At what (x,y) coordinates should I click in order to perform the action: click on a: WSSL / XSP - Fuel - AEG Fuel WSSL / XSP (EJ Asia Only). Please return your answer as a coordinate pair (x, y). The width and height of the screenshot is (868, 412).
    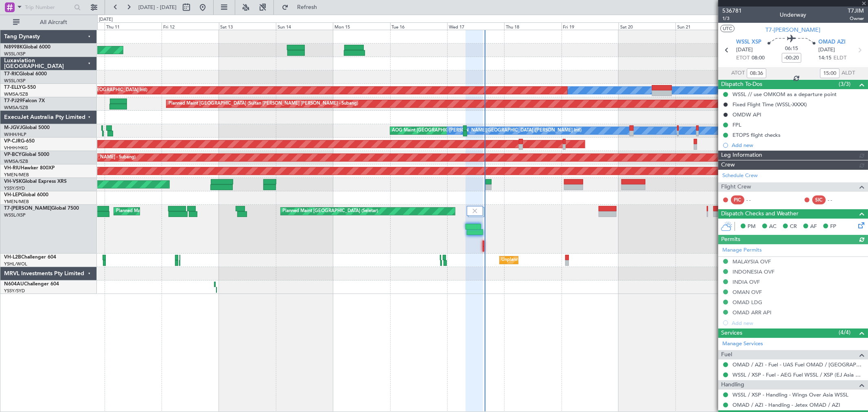
    Looking at the image, I should click on (798, 374).